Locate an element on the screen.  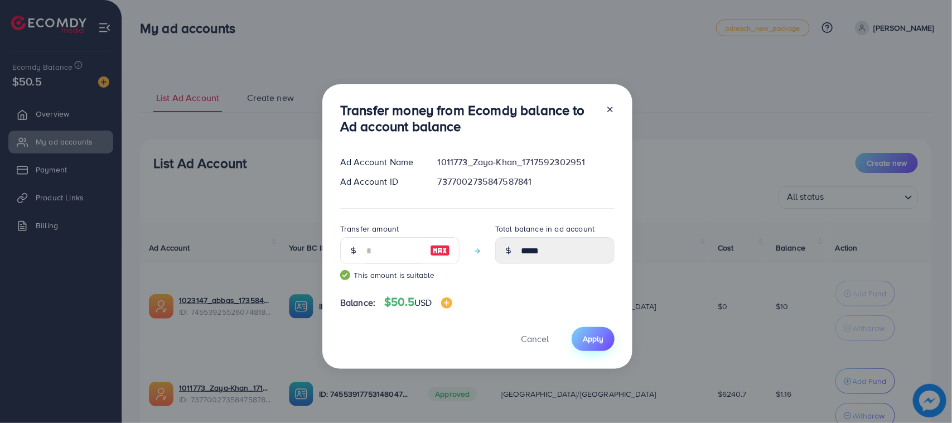
div: Ad Account Name is located at coordinates (380, 162).